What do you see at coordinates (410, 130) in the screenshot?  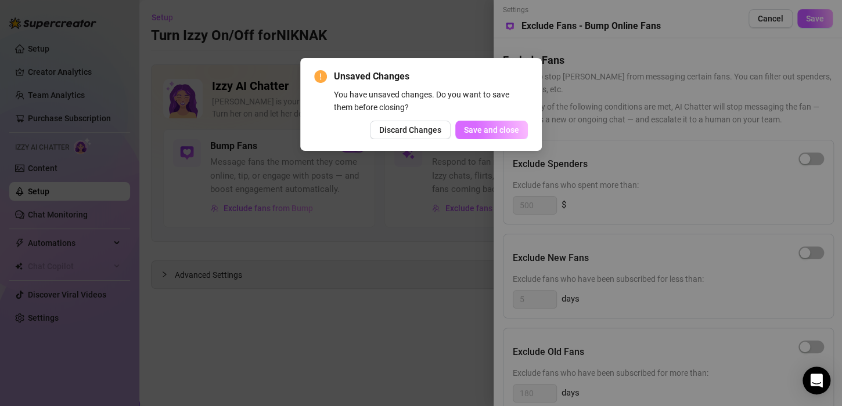 I see `span: Discard Changes` at bounding box center [410, 130].